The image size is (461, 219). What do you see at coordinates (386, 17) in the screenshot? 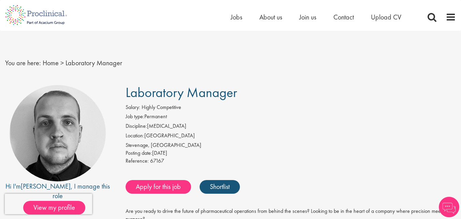
I see `span: Upload CV` at bounding box center [386, 17].